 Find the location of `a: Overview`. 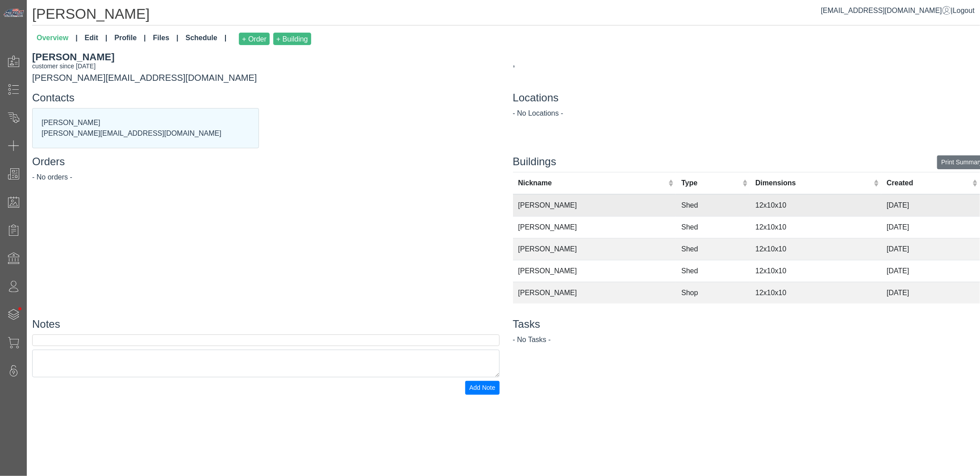

a: Overview is located at coordinates (57, 38).